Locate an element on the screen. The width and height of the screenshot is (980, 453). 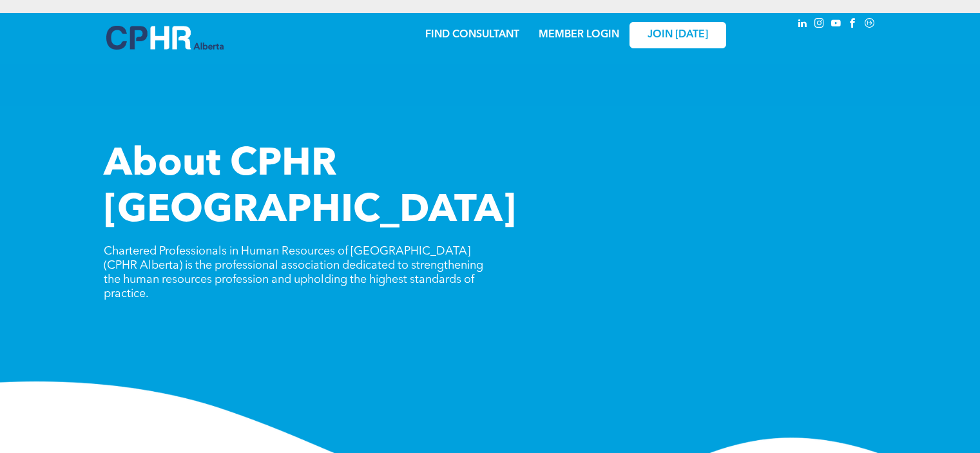
img: A blue and white logo for cp alberta is located at coordinates (165, 37).